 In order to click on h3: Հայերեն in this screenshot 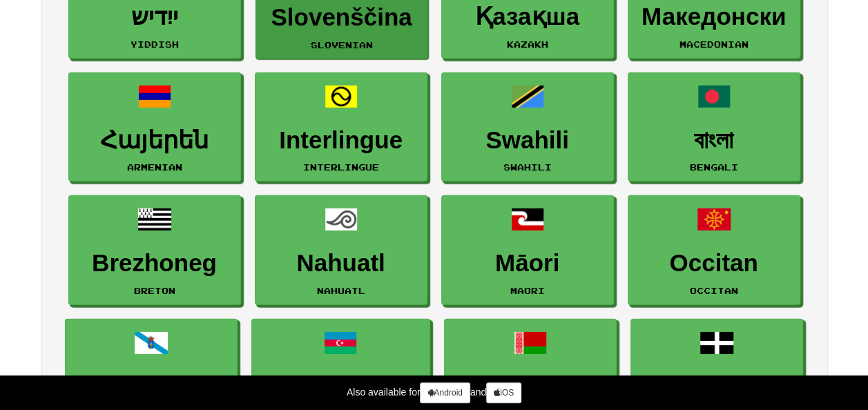, I will do `click(155, 140)`.